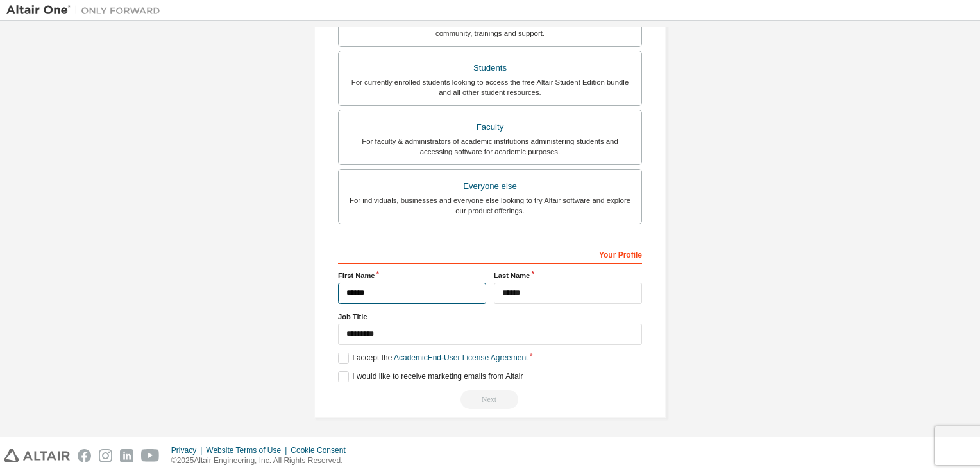 The height and width of the screenshot is (474, 980). What do you see at coordinates (84, 455) in the screenshot?
I see `img: facebook.svg` at bounding box center [84, 455].